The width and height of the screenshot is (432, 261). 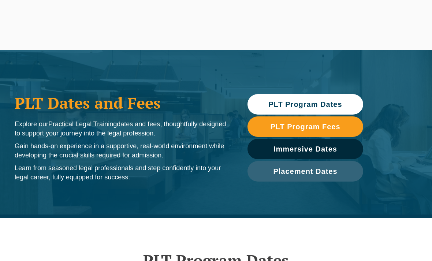 I want to click on p: Learn from seasoned legal professionals and step confidently into your legal career, fully equipp..., so click(x=124, y=173).